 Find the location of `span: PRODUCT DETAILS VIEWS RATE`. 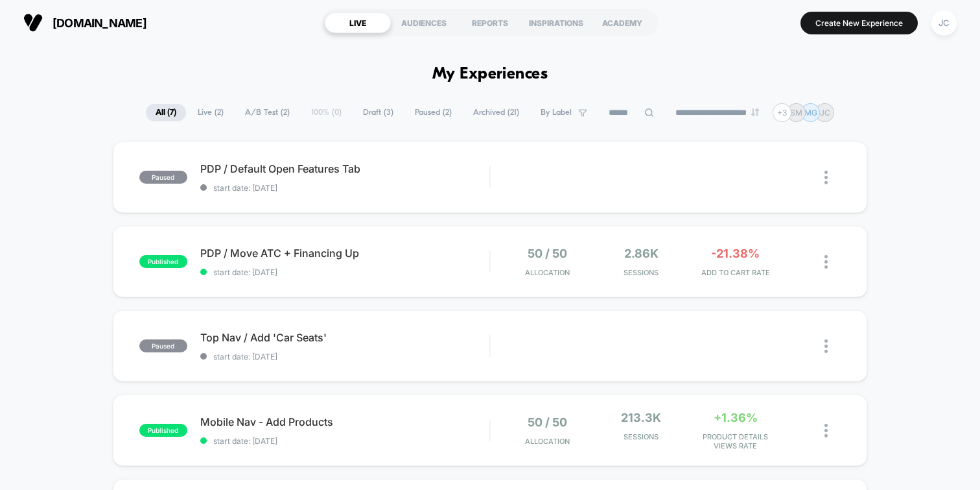

span: PRODUCT DETAILS VIEWS RATE is located at coordinates (735, 441).